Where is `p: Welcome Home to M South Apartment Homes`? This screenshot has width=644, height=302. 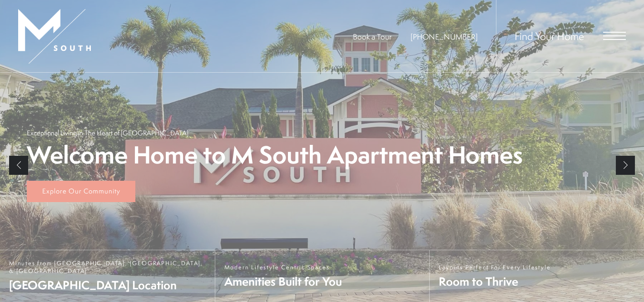
p: Welcome Home to M South Apartment Homes is located at coordinates (275, 155).